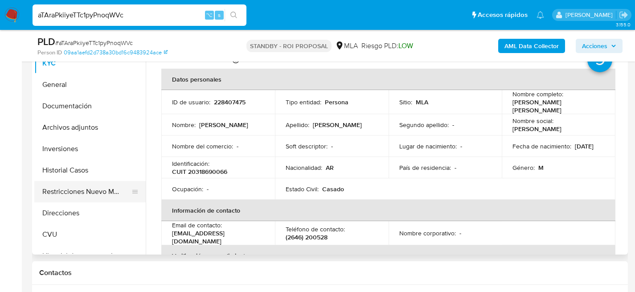 The height and width of the screenshot is (292, 635). What do you see at coordinates (531, 46) in the screenshot?
I see `button: AML Data Collector` at bounding box center [531, 46].